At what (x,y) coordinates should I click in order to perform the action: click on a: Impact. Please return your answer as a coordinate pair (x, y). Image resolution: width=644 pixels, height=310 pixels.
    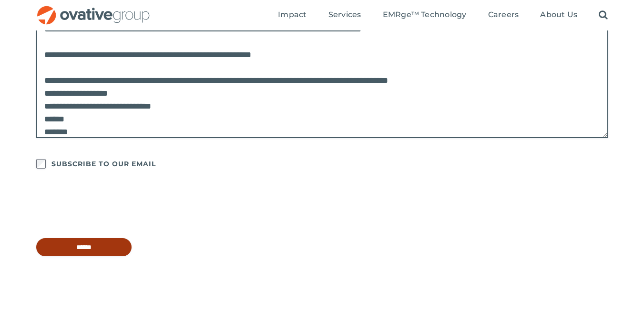
    Looking at the image, I should click on (292, 15).